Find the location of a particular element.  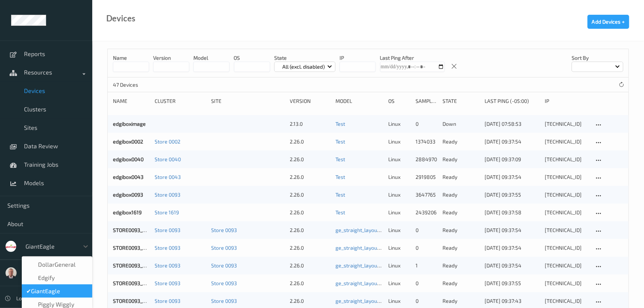

a: edgibox0093 is located at coordinates (128, 194).